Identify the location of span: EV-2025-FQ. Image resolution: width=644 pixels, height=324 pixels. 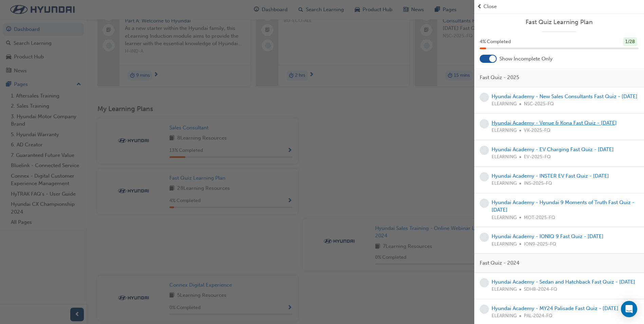
(537, 157).